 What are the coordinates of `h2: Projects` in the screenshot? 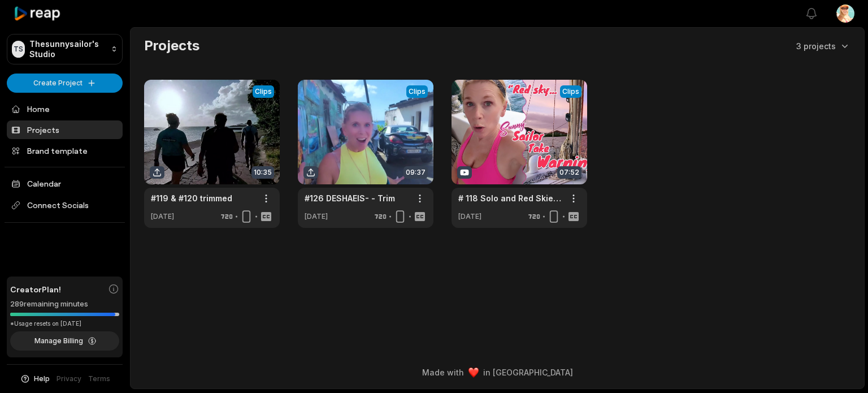 It's located at (172, 46).